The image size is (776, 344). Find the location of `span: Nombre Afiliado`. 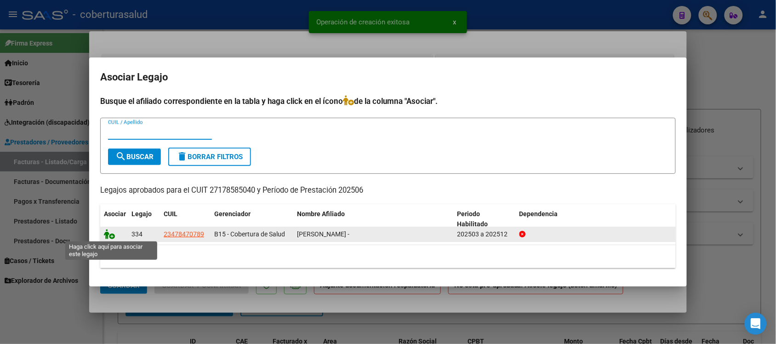

span: Nombre Afiliado is located at coordinates (321, 214).